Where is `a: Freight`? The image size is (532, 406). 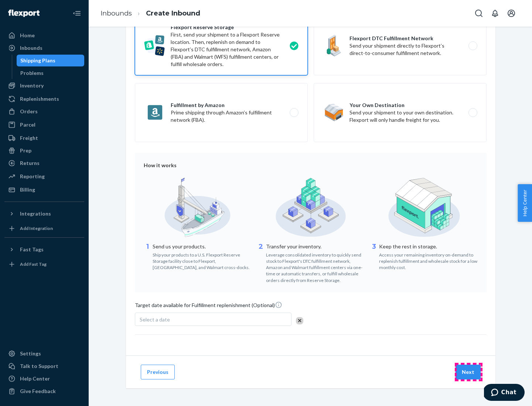
a: Freight is located at coordinates (44, 138).